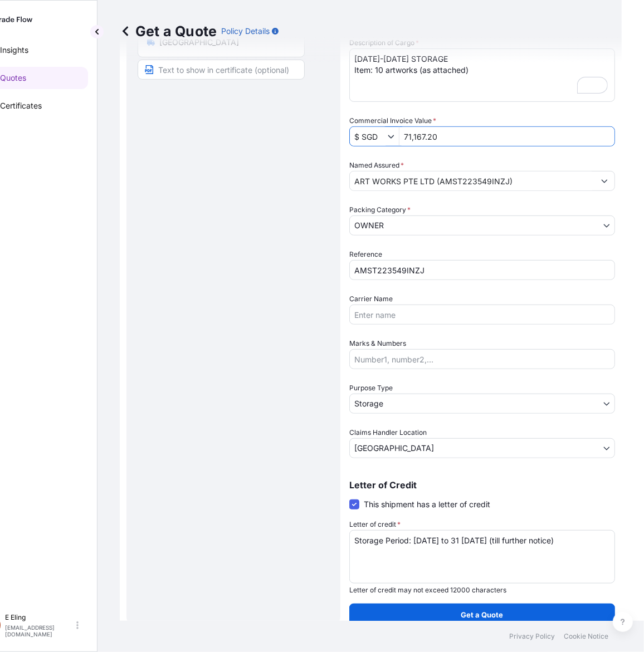  Describe the element at coordinates (482, 590) in the screenshot. I see `p: Letter of credit may not exceed 12000 characters` at that location.